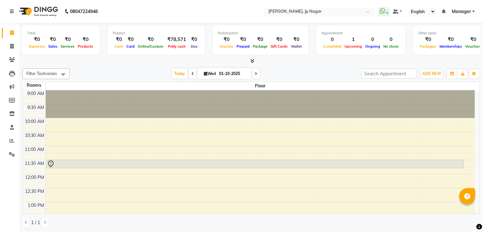 This screenshot has height=232, width=483. Describe the element at coordinates (389, 73) in the screenshot. I see `input: Search Appointment` at that location.